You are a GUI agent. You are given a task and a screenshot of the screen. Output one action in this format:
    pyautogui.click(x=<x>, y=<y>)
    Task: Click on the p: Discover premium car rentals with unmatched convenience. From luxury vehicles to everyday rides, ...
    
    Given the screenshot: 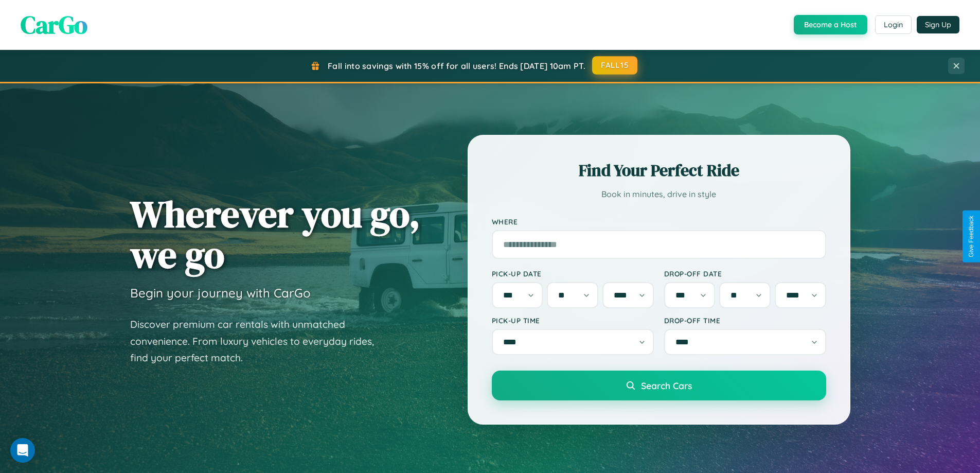 What is the action you would take?
    pyautogui.click(x=259, y=341)
    